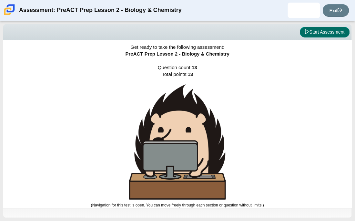 The image size is (355, 221). What do you see at coordinates (325, 32) in the screenshot?
I see `button: Start Assessment` at bounding box center [325, 32].